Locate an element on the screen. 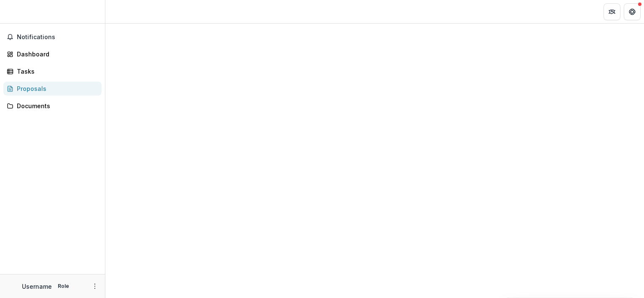 The height and width of the screenshot is (298, 644). div: Documents is located at coordinates (56, 106).